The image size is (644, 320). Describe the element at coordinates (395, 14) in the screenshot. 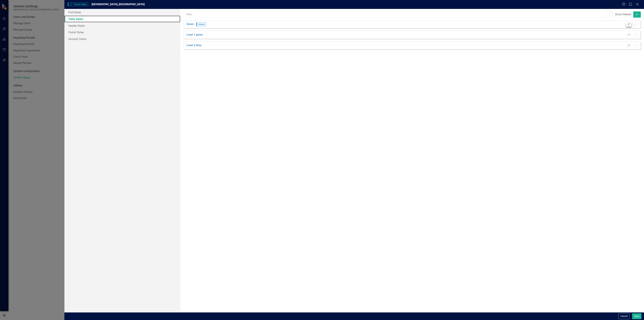

I see `input: Filter...` at that location.